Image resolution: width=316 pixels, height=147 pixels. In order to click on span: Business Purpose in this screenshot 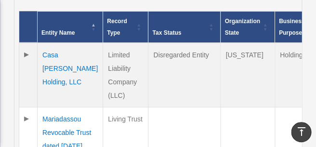, I will do `click(292, 27)`.